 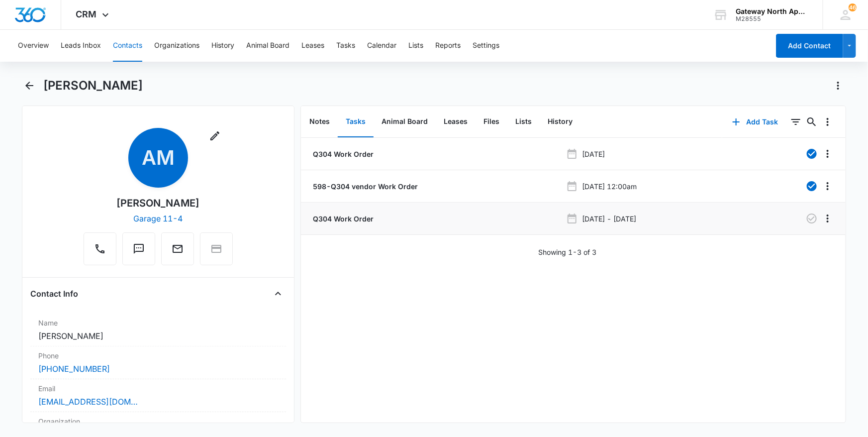 What do you see at coordinates (158, 355) in the screenshot?
I see `label: Phone` at bounding box center [158, 355].